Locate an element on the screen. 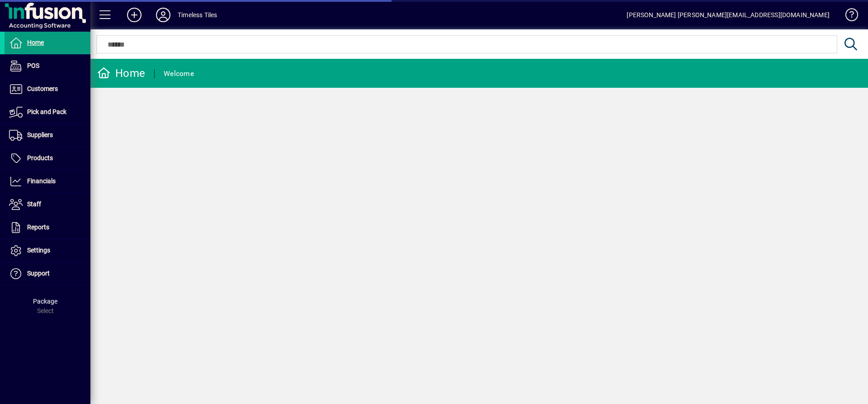 The height and width of the screenshot is (404, 868). a: Financials is located at coordinates (47, 181).